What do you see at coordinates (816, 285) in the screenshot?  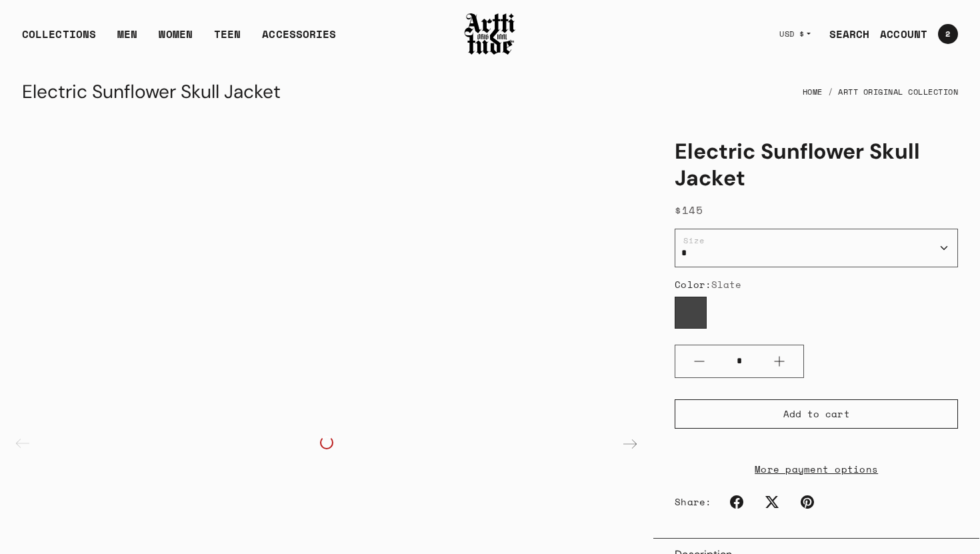 I see `div: Color:` at bounding box center [816, 285].